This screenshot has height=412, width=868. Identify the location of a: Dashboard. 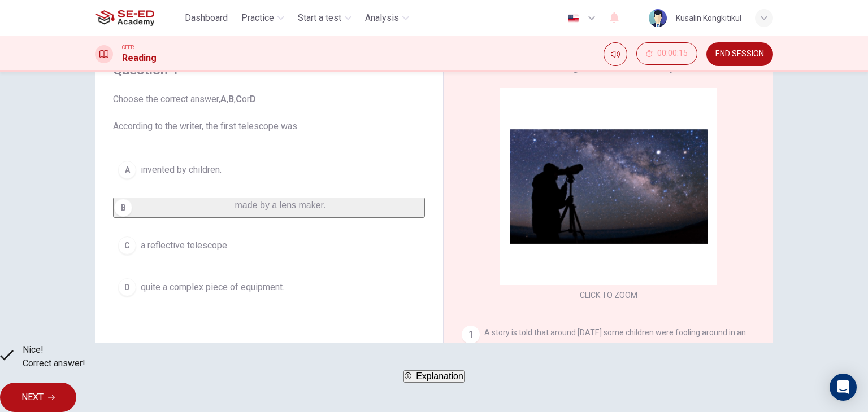
(206, 18).